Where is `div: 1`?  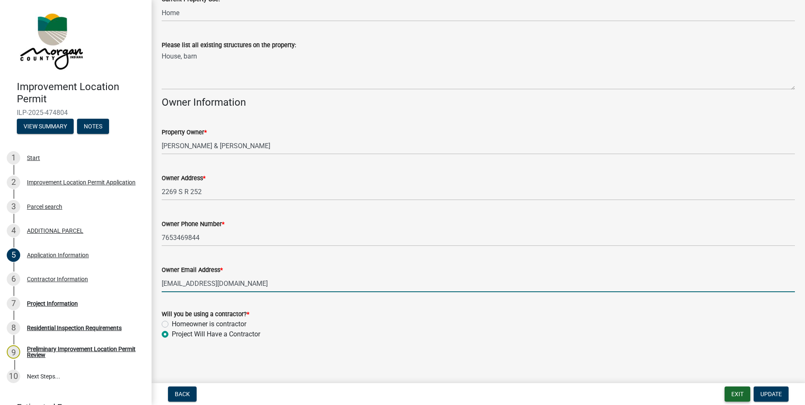 div: 1 is located at coordinates (13, 158).